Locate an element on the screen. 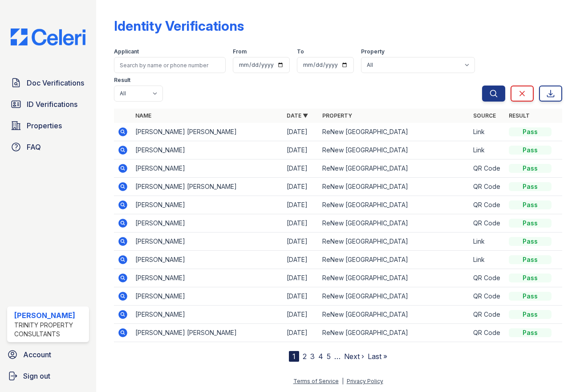 This screenshot has width=580, height=392. a: FAQ is located at coordinates (48, 147).